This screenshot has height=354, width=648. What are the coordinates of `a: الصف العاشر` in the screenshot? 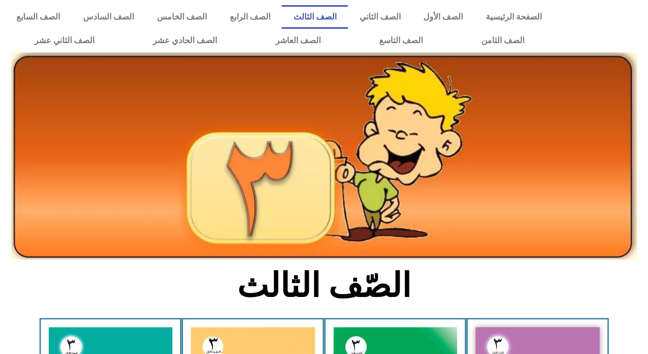 It's located at (298, 41).